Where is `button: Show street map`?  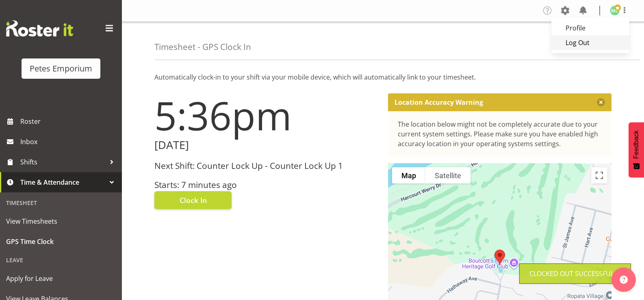 button: Show street map is located at coordinates (409, 176).